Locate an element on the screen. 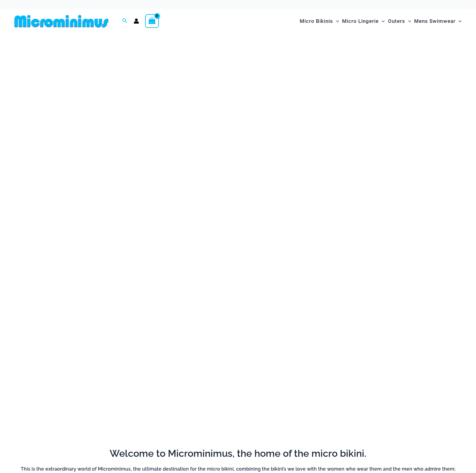 The image size is (476, 473). h2: Welcome to Microminimus, the home of the micro bikini. is located at coordinates (238, 453).